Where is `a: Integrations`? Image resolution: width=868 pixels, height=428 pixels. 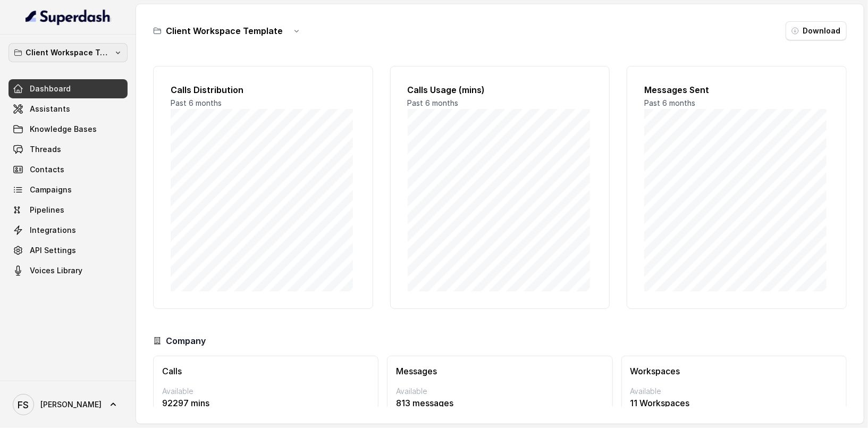
a: Integrations is located at coordinates (68, 230).